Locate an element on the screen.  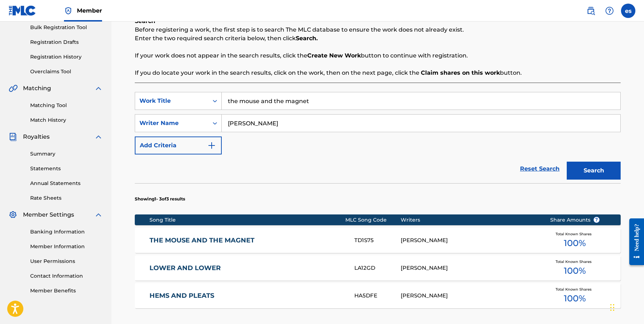
a: Banking Information is located at coordinates (66, 231).